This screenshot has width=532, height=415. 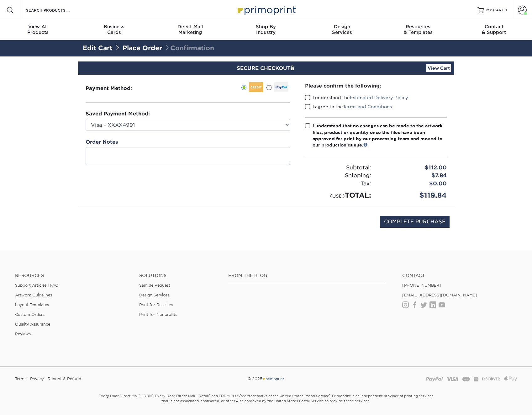 I want to click on h4: Contact, so click(x=460, y=275).